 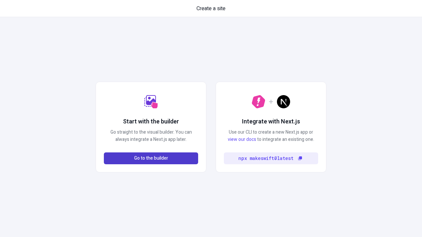 What do you see at coordinates (151, 158) in the screenshot?
I see `button: Go to the builder` at bounding box center [151, 158].